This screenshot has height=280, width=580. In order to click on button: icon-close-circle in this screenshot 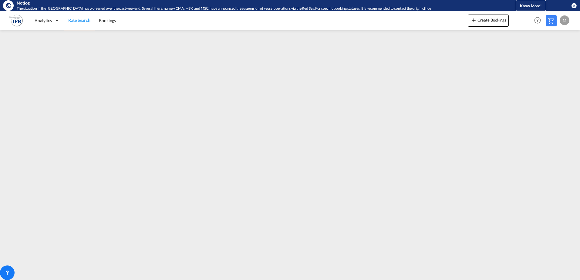, I will do `click(574, 5)`.